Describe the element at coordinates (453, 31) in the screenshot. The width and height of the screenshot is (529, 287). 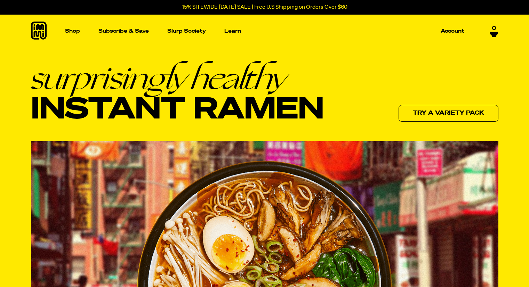
I see `p: Account` at that location.